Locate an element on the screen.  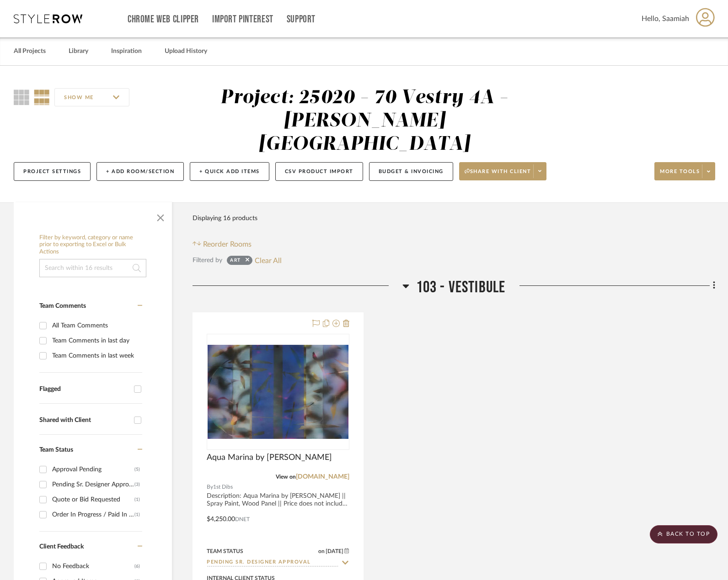
div: Team Comments in last week is located at coordinates (96, 356).